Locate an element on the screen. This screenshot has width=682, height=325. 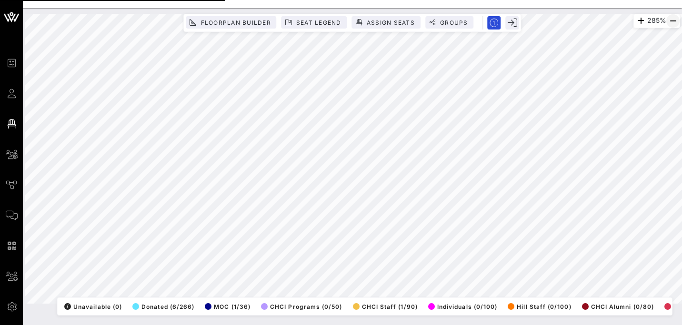
button: Floorplan Builder is located at coordinates (231, 22).